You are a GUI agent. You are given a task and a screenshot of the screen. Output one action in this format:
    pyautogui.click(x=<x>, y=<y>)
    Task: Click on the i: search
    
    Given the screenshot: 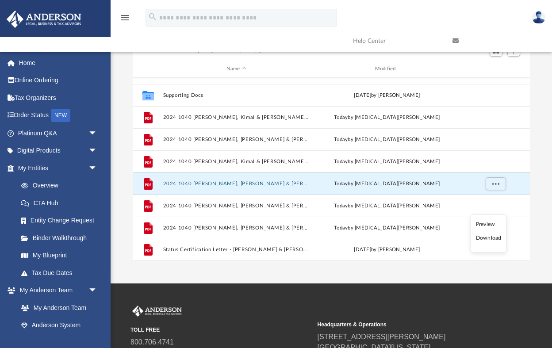 What is the action you would take?
    pyautogui.click(x=152, y=17)
    